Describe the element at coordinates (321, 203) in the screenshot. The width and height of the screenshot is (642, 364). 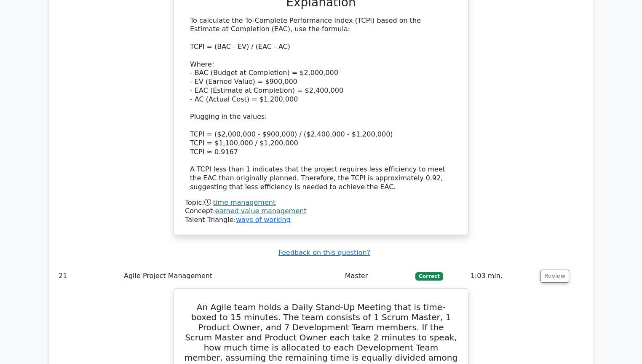
I see `div: Topic:` at that location.